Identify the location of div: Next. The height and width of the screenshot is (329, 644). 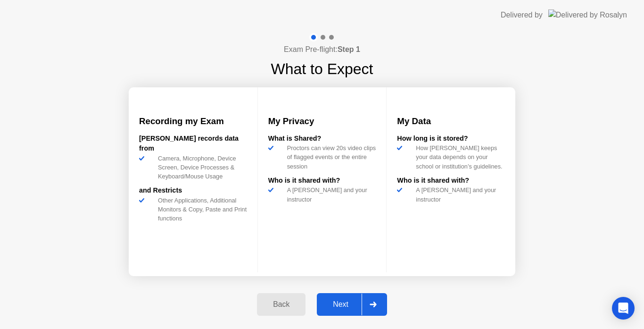
(341, 304).